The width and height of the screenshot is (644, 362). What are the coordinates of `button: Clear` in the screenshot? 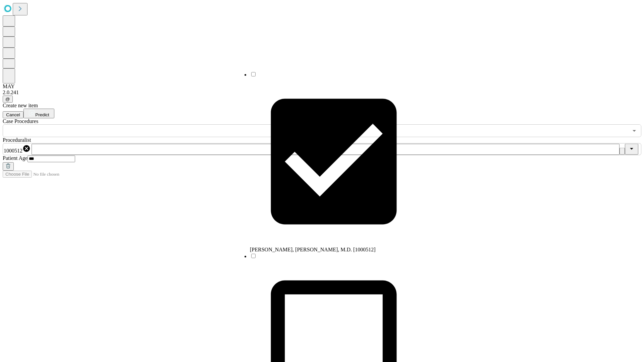 It's located at (622, 151).